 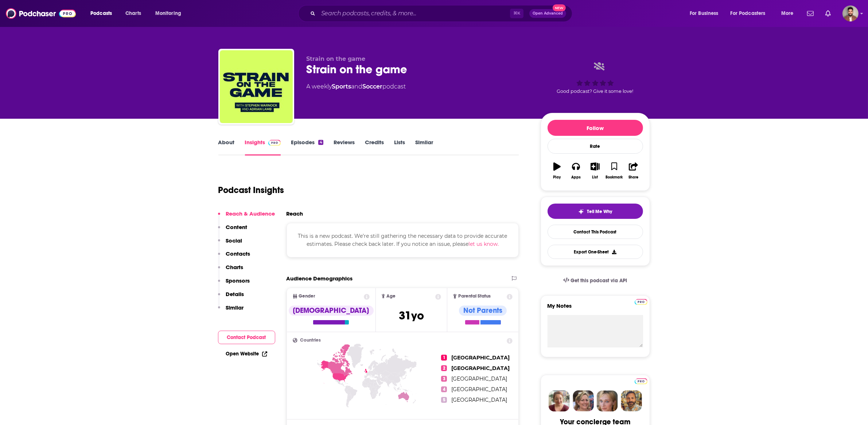 I want to click on span: 1, so click(x=444, y=357).